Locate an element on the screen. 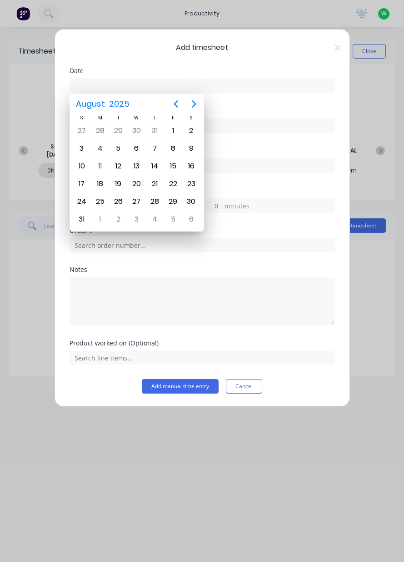 The width and height of the screenshot is (404, 562). div: Sunday, August 3, 2025 is located at coordinates (82, 148).